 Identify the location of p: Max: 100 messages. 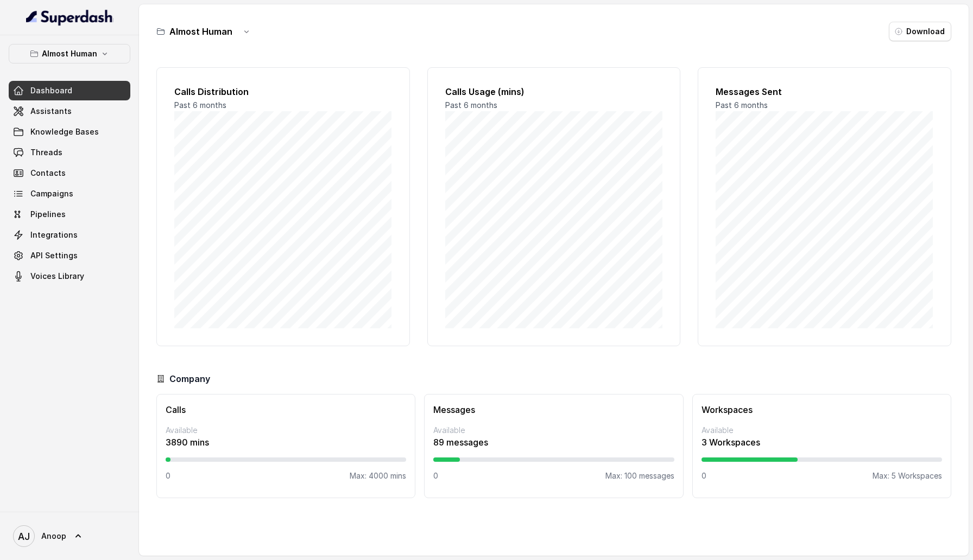
(640, 476).